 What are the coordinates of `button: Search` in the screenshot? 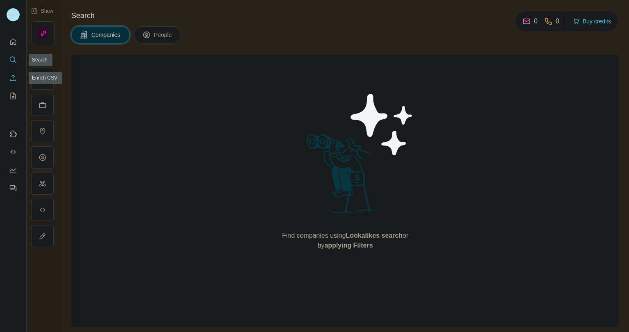 It's located at (13, 60).